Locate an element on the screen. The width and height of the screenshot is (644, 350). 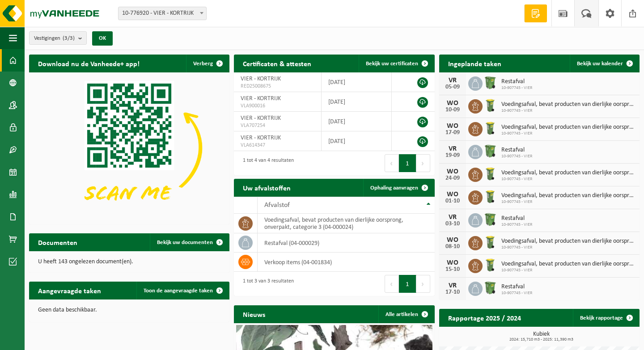
a: Bekijk uw kalender is located at coordinates (605, 64).